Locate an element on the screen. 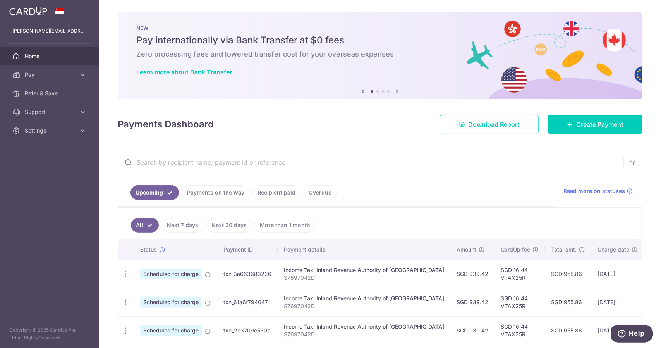  img: CardUp is located at coordinates (28, 11).